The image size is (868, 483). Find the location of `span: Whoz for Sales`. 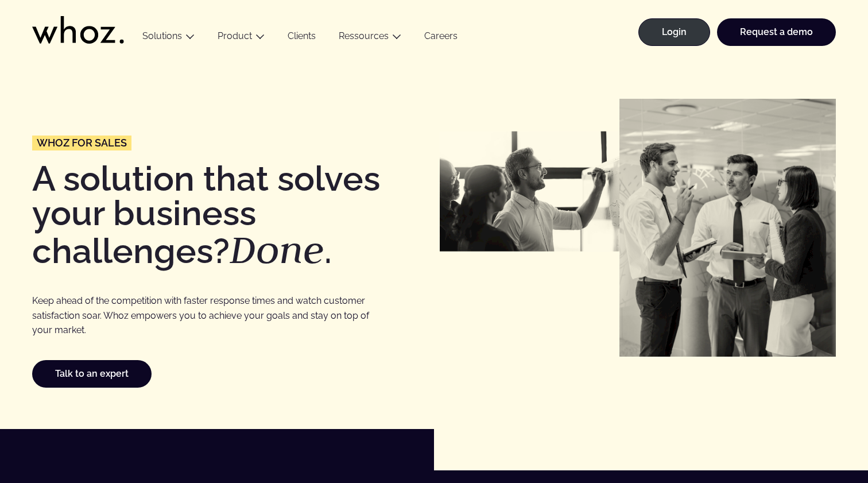

span: Whoz for Sales is located at coordinates (81, 143).